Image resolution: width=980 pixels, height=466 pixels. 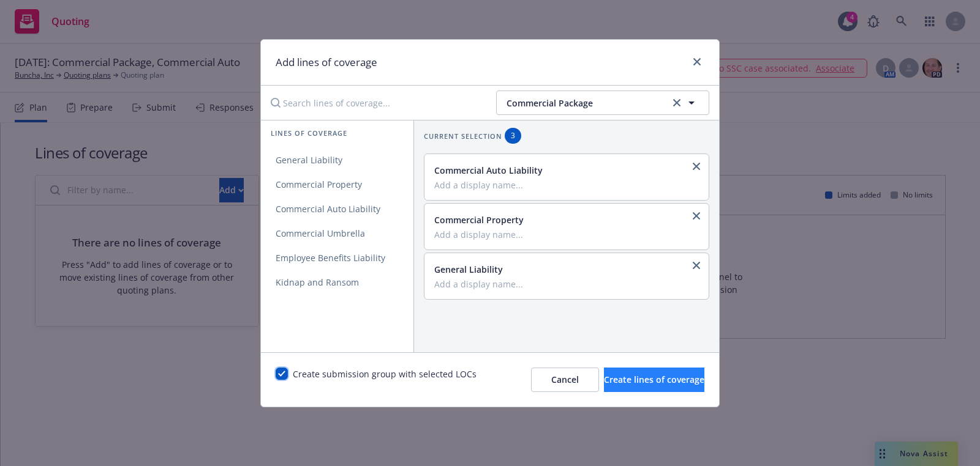 What do you see at coordinates (330, 258) in the screenshot?
I see `span: Employee Benefits Liability` at bounding box center [330, 258].